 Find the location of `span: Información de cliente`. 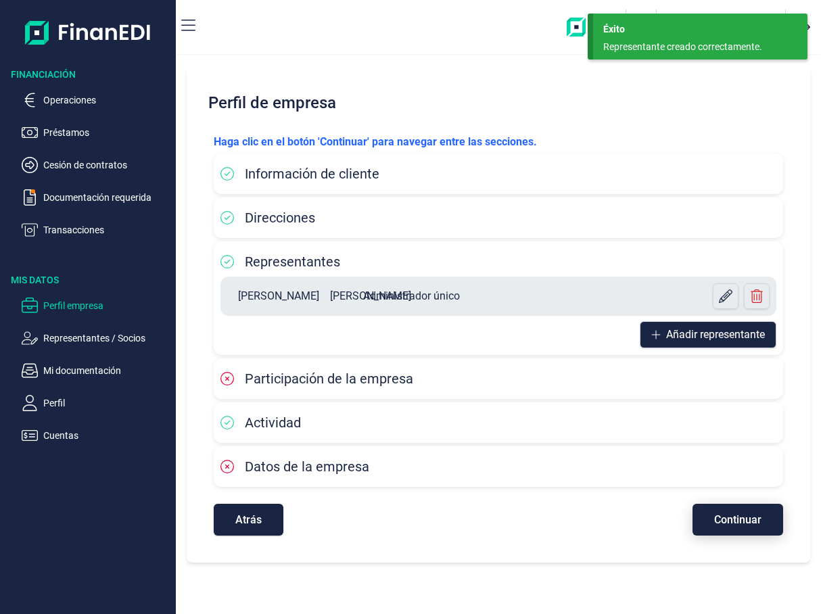

span: Información de cliente is located at coordinates (312, 174).